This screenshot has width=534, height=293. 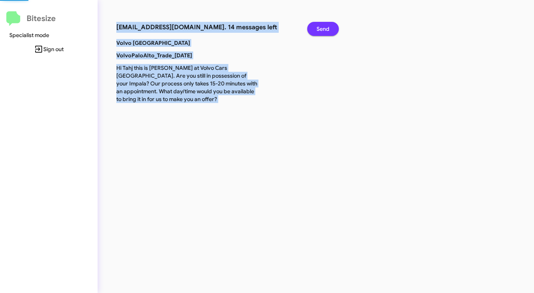 What do you see at coordinates (323, 29) in the screenshot?
I see `span: Send` at bounding box center [323, 29].